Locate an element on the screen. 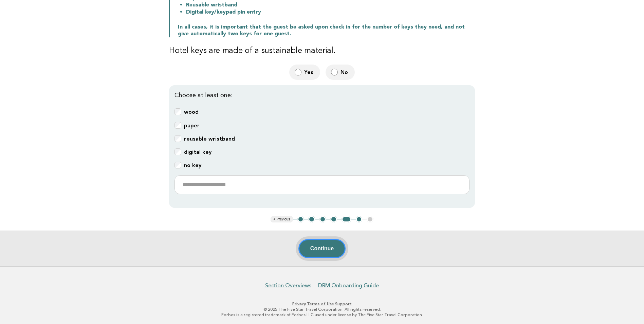 This screenshot has height=324, width=644. a: Section Overviews is located at coordinates (288, 285).